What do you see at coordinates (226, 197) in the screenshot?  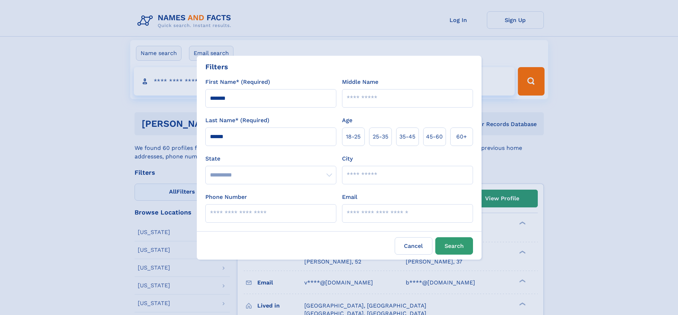 I see `label: Phone Number` at bounding box center [226, 197].